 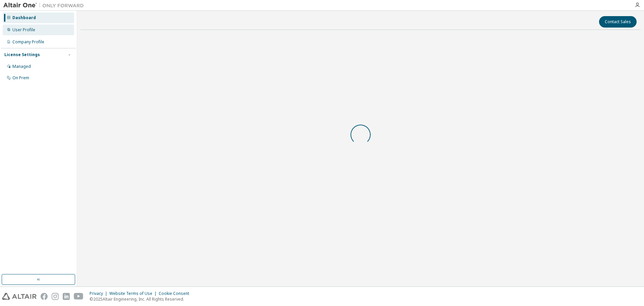 I want to click on img: instagram.svg, so click(x=55, y=296).